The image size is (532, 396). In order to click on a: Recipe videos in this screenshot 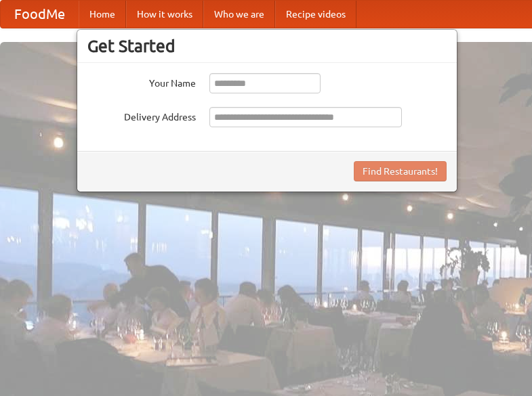, I will do `click(316, 14)`.